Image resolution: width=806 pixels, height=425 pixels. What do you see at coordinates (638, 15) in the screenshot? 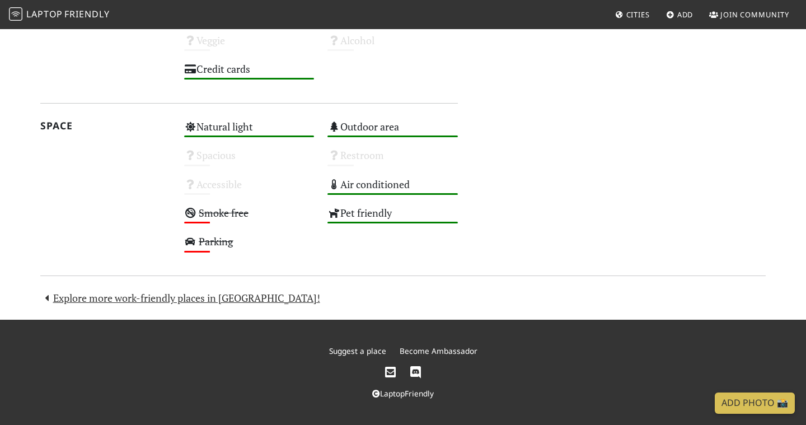
I see `span: Cities` at bounding box center [638, 15].